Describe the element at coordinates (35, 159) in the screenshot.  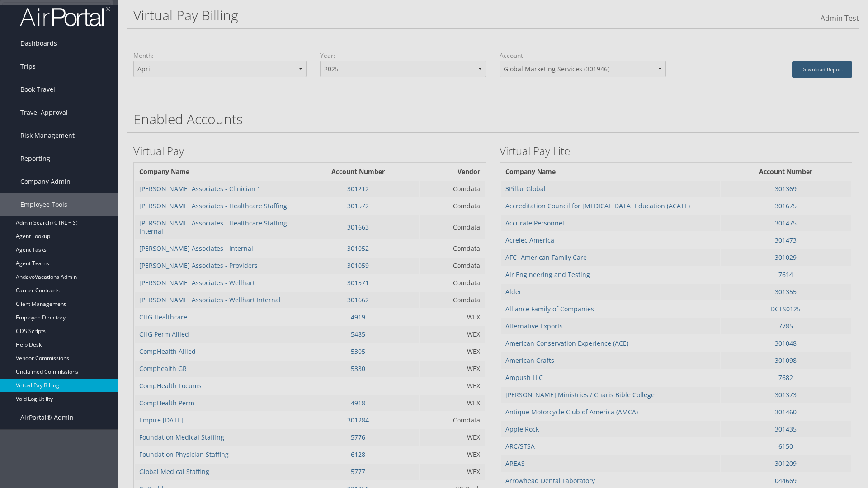
I see `span: Reporting` at that location.